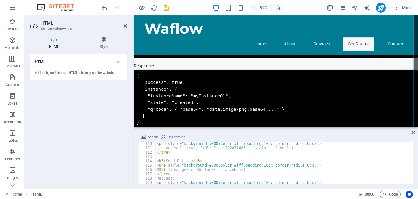 The height and width of the screenshot is (199, 418). I want to click on button: design, so click(330, 8).